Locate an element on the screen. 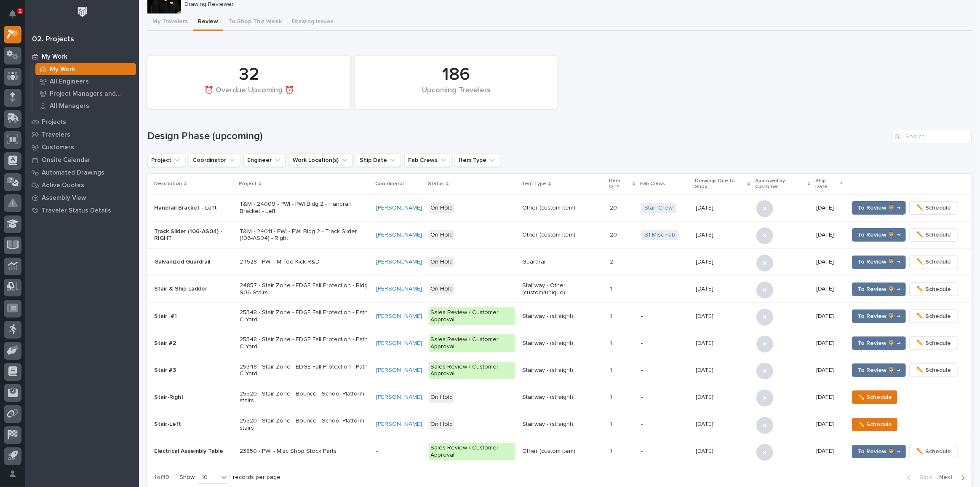 The height and width of the screenshot is (487, 980). button: Fab Crews is located at coordinates (428, 160).